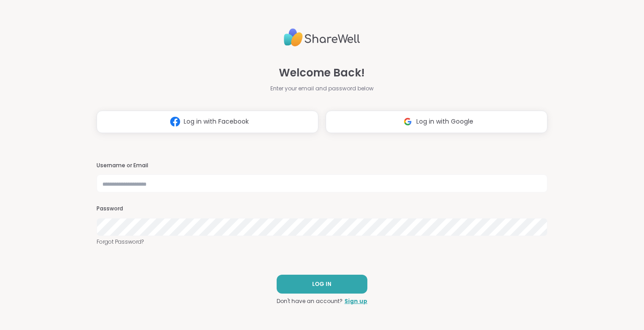 The image size is (644, 330). What do you see at coordinates (322, 166) in the screenshot?
I see `h3: Username or Email` at bounding box center [322, 166].